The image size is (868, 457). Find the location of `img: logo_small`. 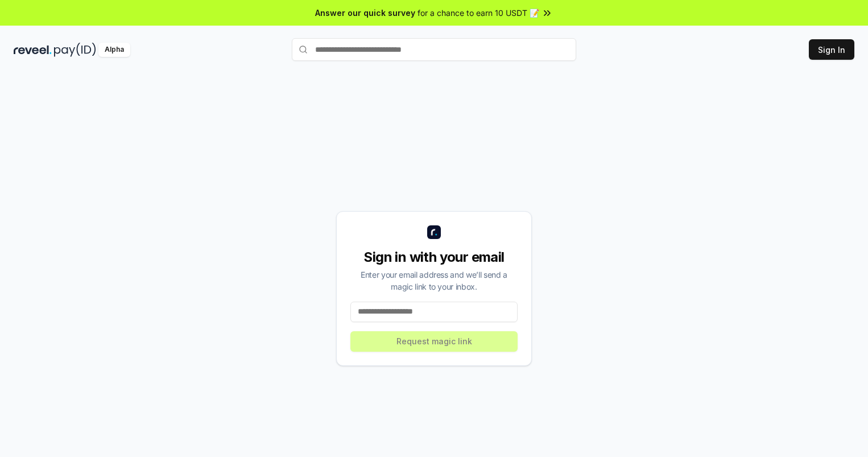

img: logo_small is located at coordinates (434, 232).